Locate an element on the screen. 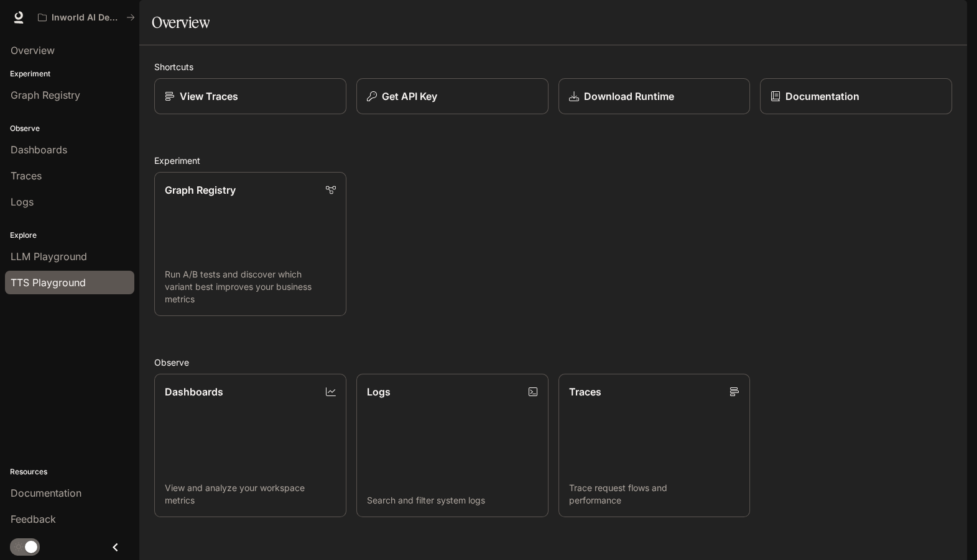 This screenshot has width=977, height=560. a: Download Runtime is located at coordinates (654, 96).